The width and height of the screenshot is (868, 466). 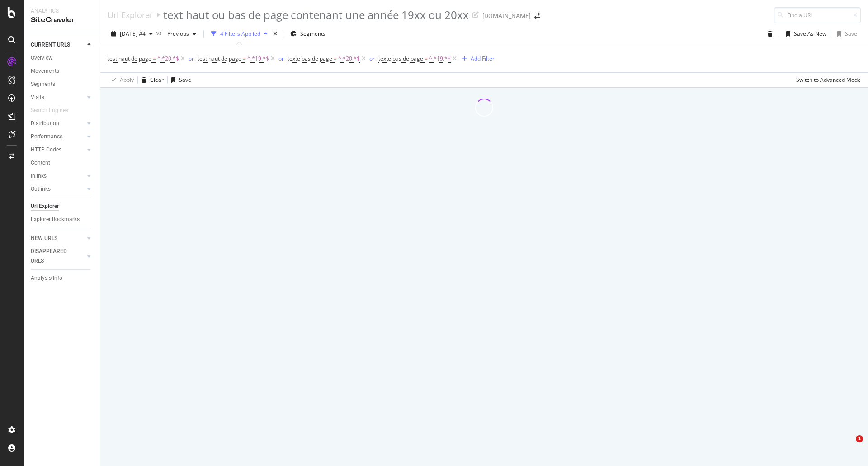 What do you see at coordinates (41, 189) in the screenshot?
I see `div: Outlinks` at bounding box center [41, 189].